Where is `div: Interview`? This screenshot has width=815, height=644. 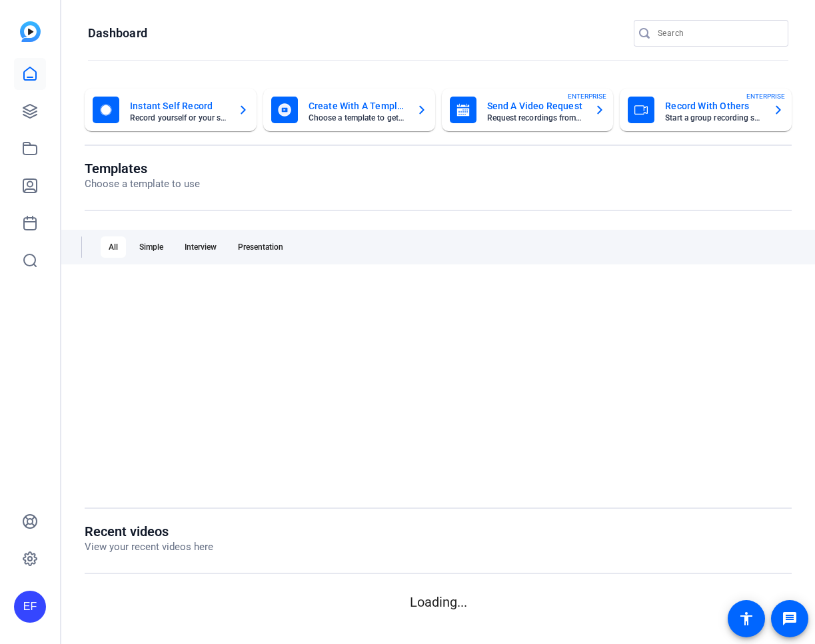 div: Interview is located at coordinates (201, 247).